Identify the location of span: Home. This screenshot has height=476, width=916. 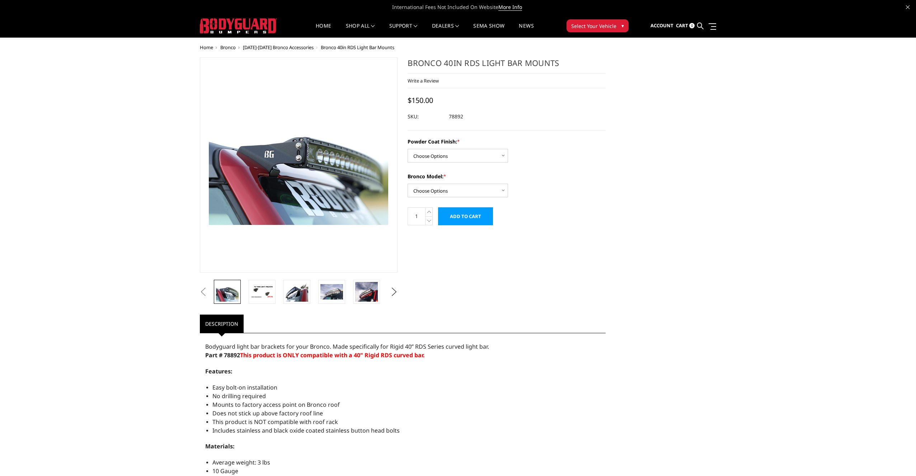
(206, 47).